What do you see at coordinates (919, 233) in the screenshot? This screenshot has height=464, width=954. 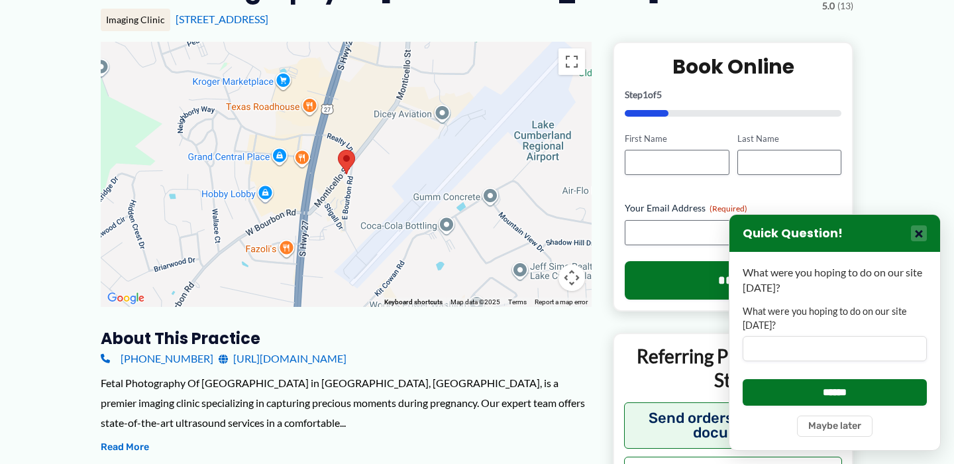 I see `button: Close` at bounding box center [919, 233].